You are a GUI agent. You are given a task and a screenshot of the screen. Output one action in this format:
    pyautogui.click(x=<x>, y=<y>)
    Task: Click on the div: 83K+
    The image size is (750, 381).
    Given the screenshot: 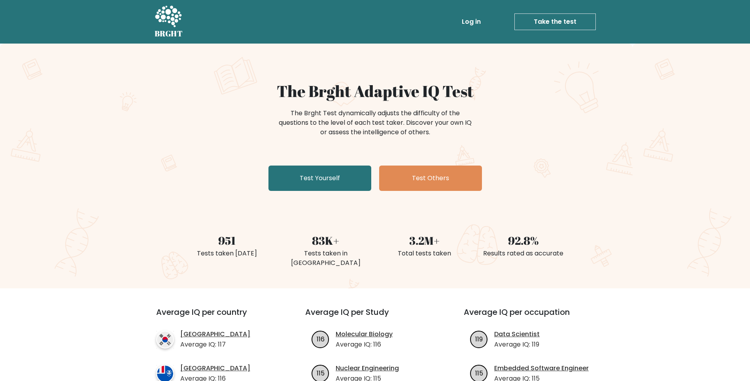 What is the action you would take?
    pyautogui.click(x=326, y=240)
    